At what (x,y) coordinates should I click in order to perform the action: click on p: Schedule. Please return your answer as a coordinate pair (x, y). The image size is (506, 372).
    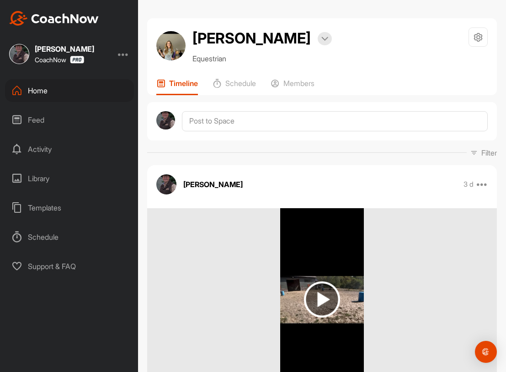
    Looking at the image, I should click on (241, 83).